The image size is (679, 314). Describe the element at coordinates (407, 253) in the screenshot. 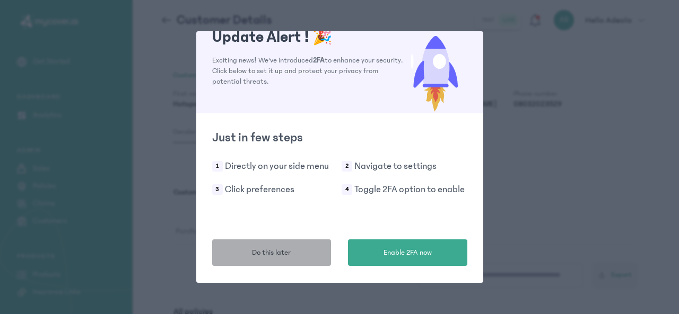

I see `button: Enable 2FA now` at that location.